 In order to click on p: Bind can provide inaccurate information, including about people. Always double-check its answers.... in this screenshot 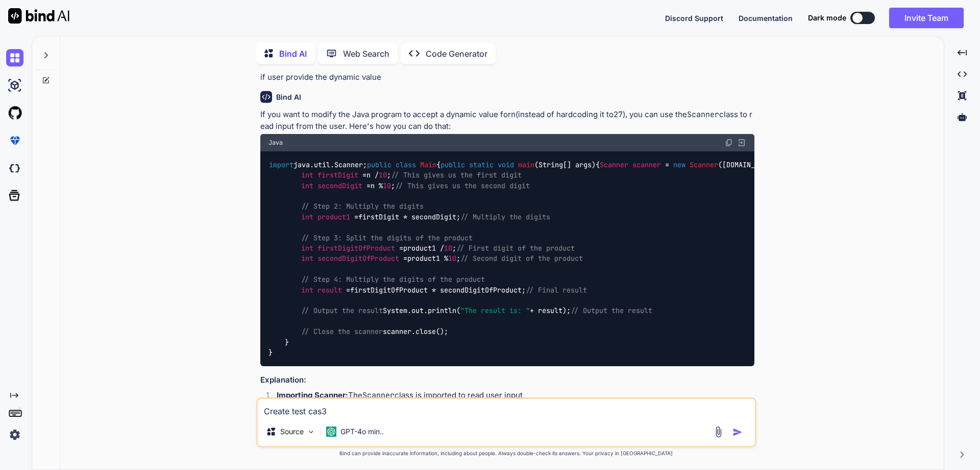, I will do `click(506, 453)`.